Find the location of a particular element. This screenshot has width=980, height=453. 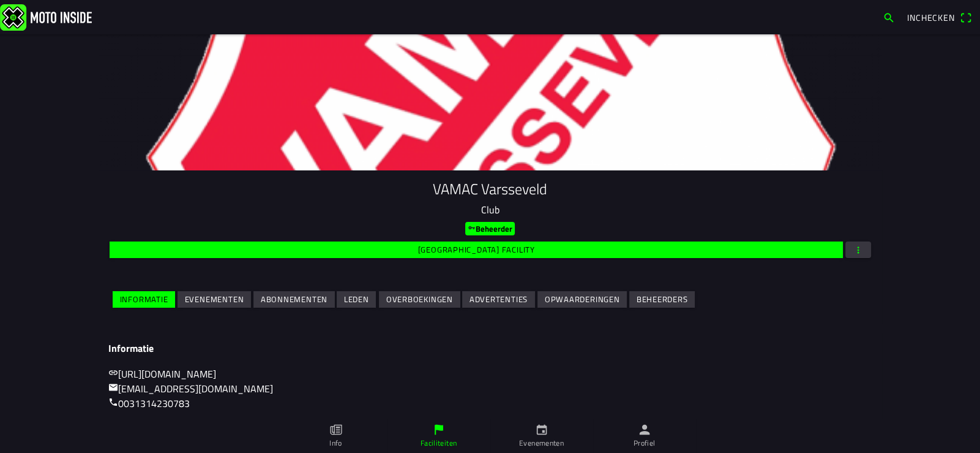

ion-label: Faciliteiten is located at coordinates (438, 443).